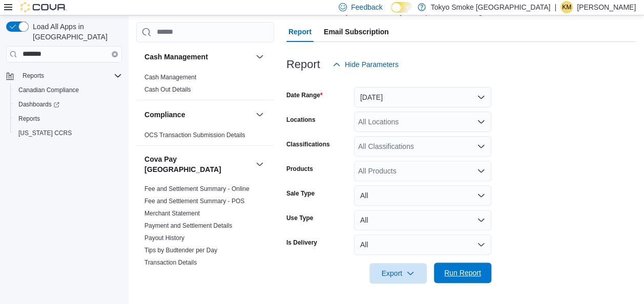  I want to click on button: Hide Parameters, so click(365, 65).